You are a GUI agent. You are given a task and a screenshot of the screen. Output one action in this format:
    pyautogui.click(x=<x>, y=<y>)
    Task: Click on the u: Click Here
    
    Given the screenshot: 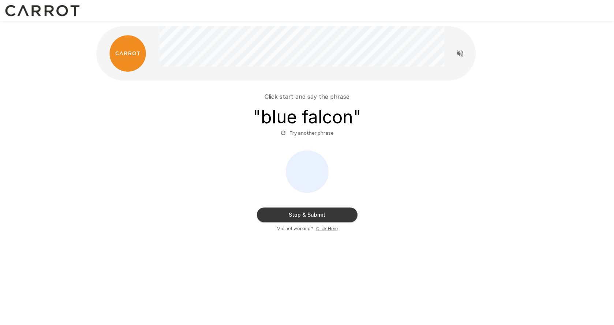 What is the action you would take?
    pyautogui.click(x=327, y=228)
    